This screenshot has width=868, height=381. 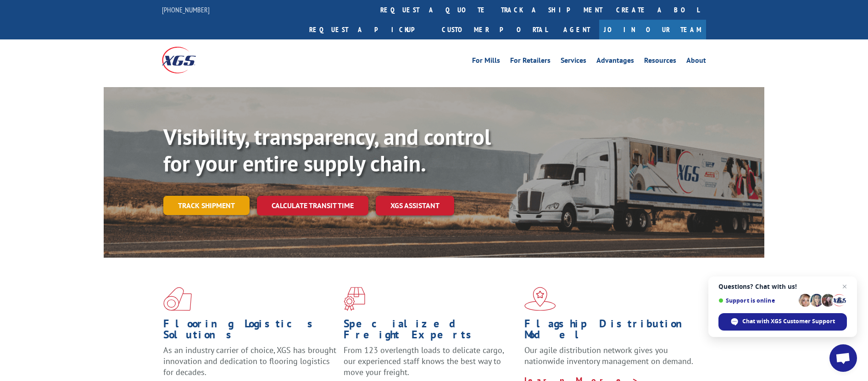 What do you see at coordinates (577, 29) in the screenshot?
I see `a: Agent` at bounding box center [577, 29].